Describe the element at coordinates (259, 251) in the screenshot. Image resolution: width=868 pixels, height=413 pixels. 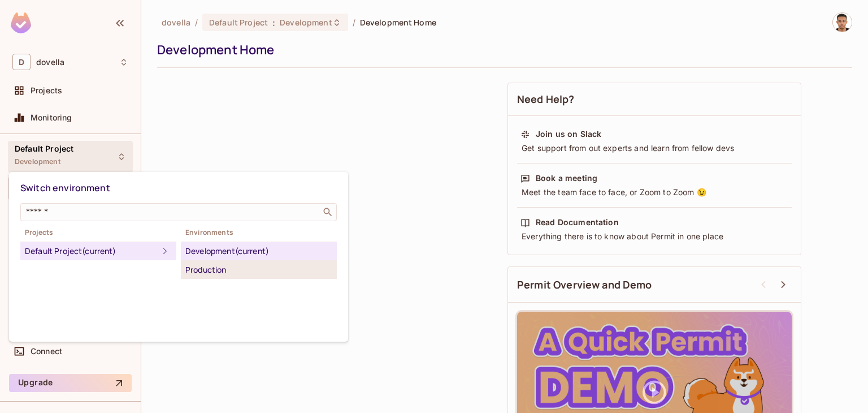
I see `div: Development (current)` at that location.